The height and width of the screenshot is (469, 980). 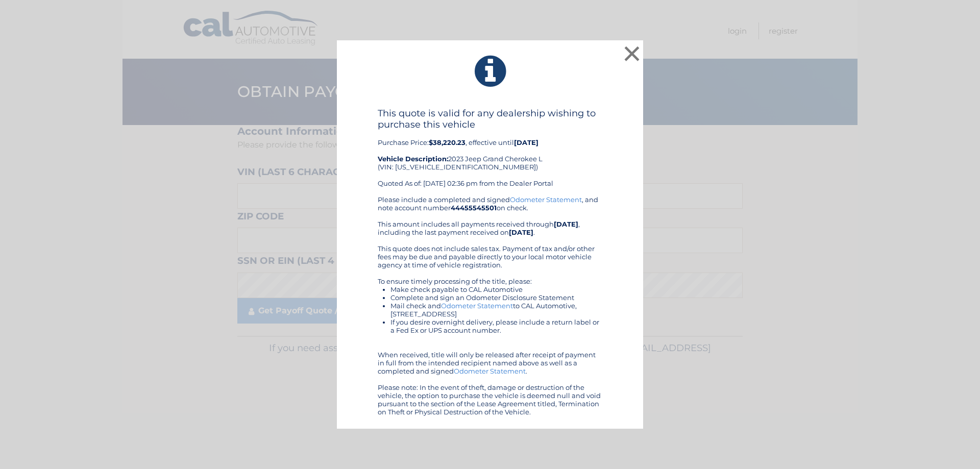 I want to click on li: Make check payable to CAL Automotive, so click(x=496, y=289).